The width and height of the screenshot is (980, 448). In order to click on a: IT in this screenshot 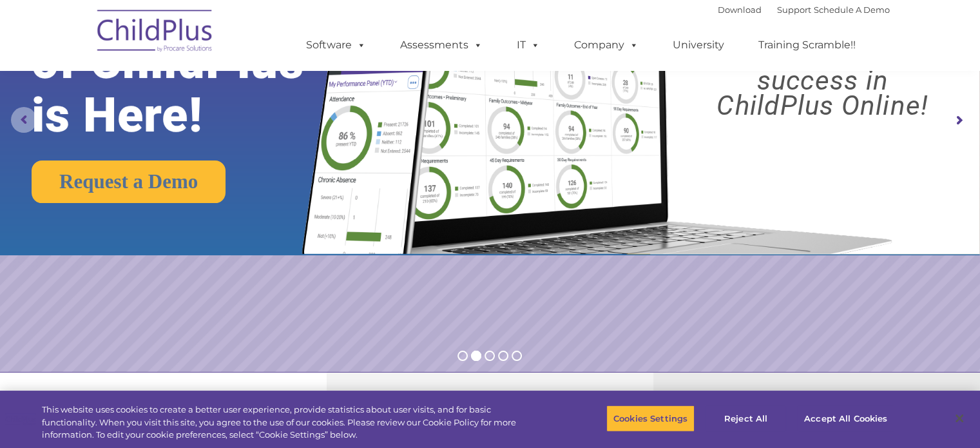, I will do `click(528, 45)`.